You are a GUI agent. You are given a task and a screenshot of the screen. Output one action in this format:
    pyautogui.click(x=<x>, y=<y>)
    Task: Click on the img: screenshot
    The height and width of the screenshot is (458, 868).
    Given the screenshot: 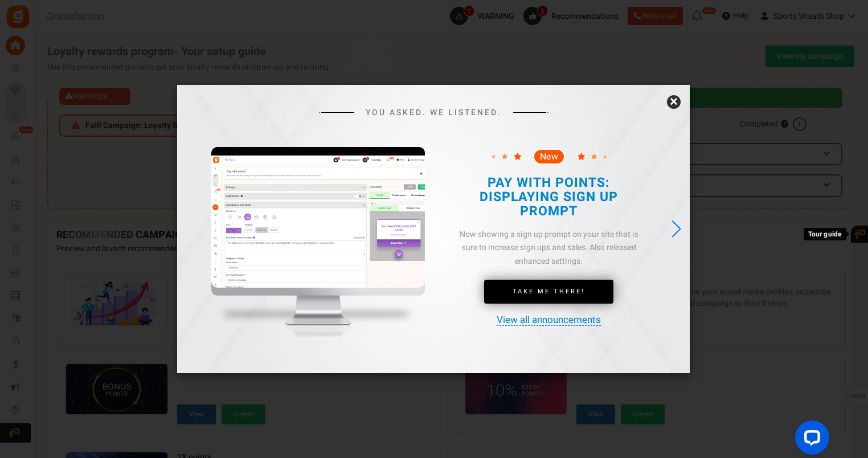 What is the action you would take?
    pyautogui.click(x=318, y=221)
    